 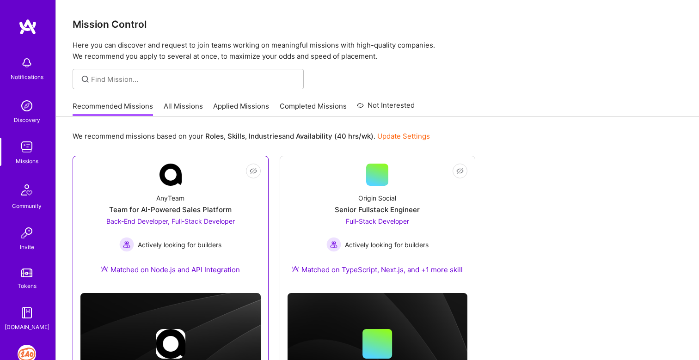 What do you see at coordinates (335, 136) in the screenshot?
I see `b: Availability (40 hrs/wk)` at bounding box center [335, 136].